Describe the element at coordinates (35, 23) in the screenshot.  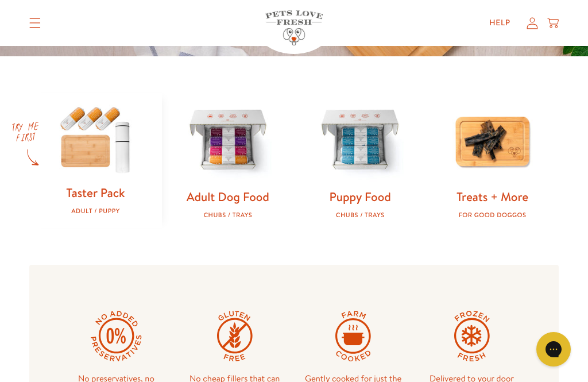
I see `summary: Translation missing: en.sections.header.menu` at that location.